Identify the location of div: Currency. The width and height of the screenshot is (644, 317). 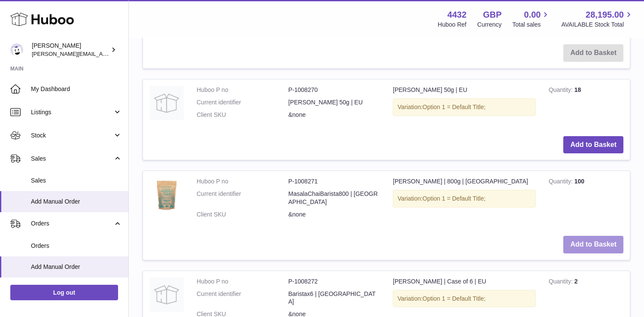
(489, 25).